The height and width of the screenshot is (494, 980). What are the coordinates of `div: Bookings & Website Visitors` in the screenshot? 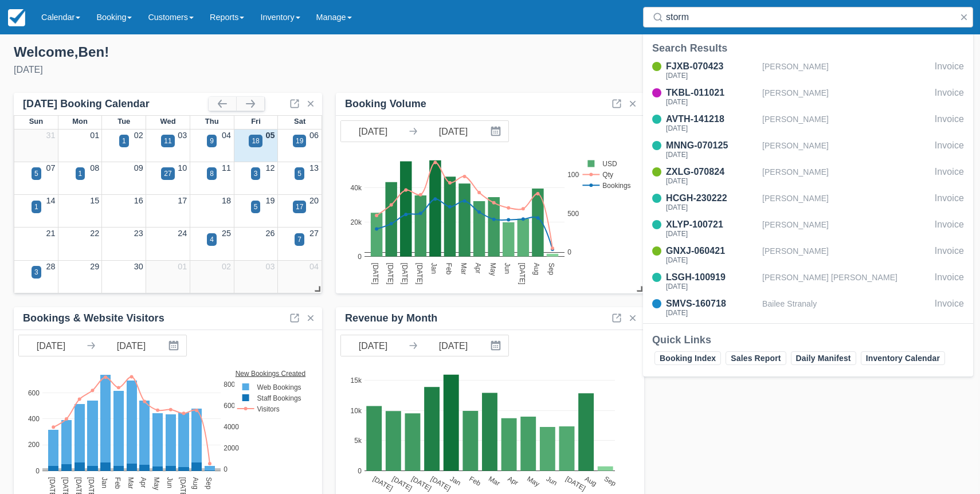 It's located at (93, 318).